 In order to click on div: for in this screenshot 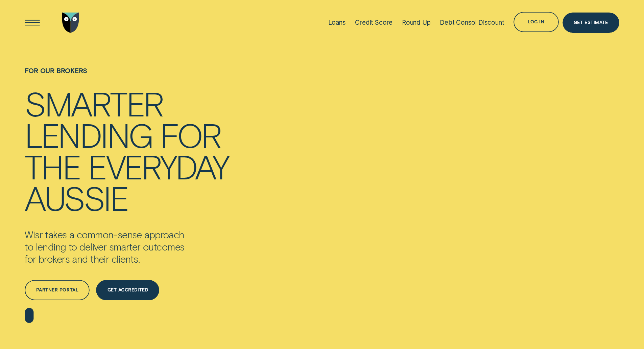, I will do `click(190, 134)`.